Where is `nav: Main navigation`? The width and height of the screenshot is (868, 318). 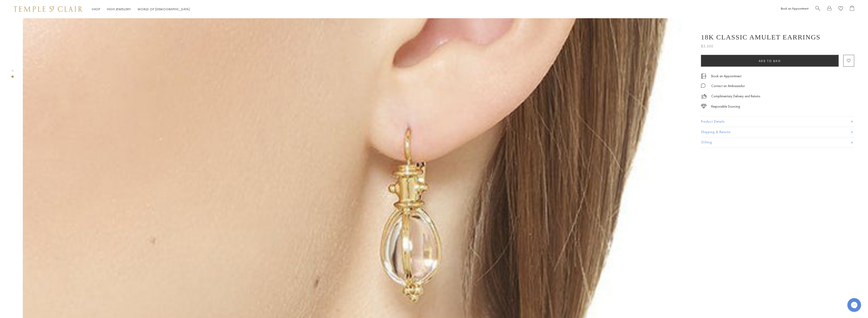 nav: Main navigation is located at coordinates (141, 9).